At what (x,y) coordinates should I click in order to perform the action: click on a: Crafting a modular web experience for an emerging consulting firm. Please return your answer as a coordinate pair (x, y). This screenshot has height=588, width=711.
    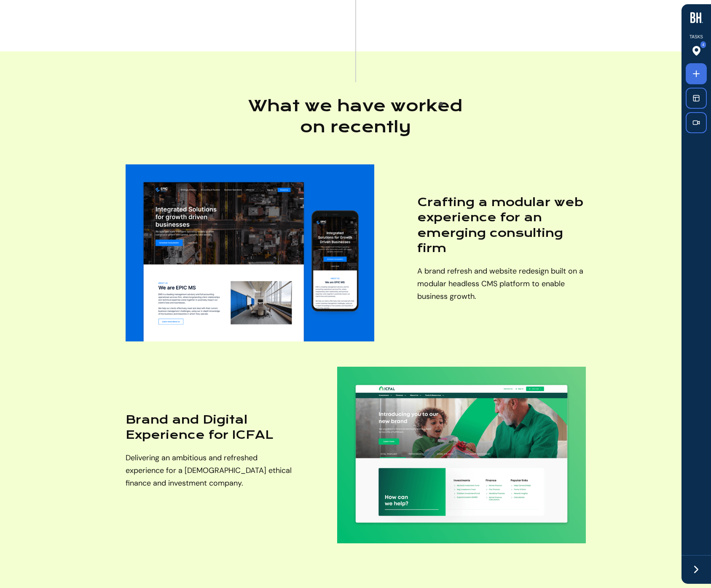
    Looking at the image, I should click on (250, 253).